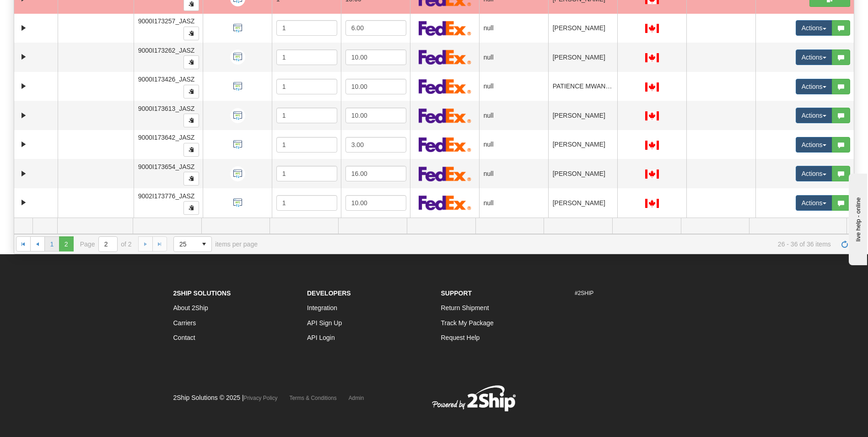 The height and width of the screenshot is (437, 868). I want to click on a: Return Shipment, so click(465, 308).